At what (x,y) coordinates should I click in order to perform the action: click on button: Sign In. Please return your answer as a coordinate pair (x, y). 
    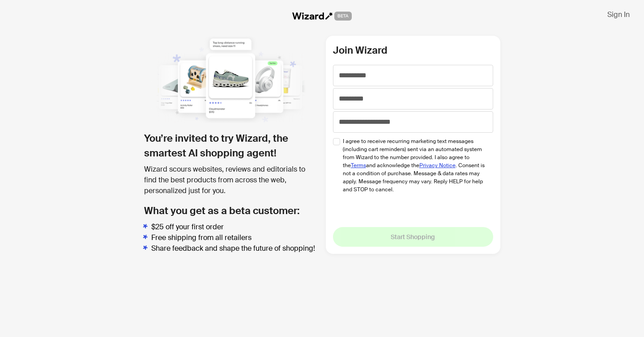
    Looking at the image, I should click on (619, 14).